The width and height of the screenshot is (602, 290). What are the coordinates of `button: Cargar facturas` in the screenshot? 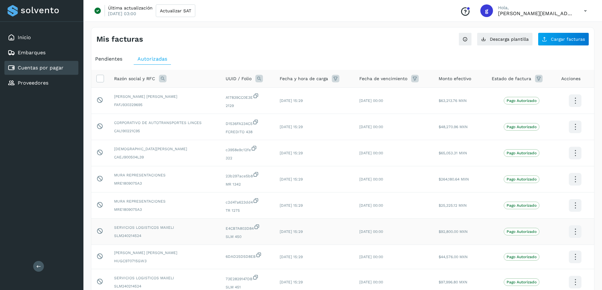 It's located at (563, 39).